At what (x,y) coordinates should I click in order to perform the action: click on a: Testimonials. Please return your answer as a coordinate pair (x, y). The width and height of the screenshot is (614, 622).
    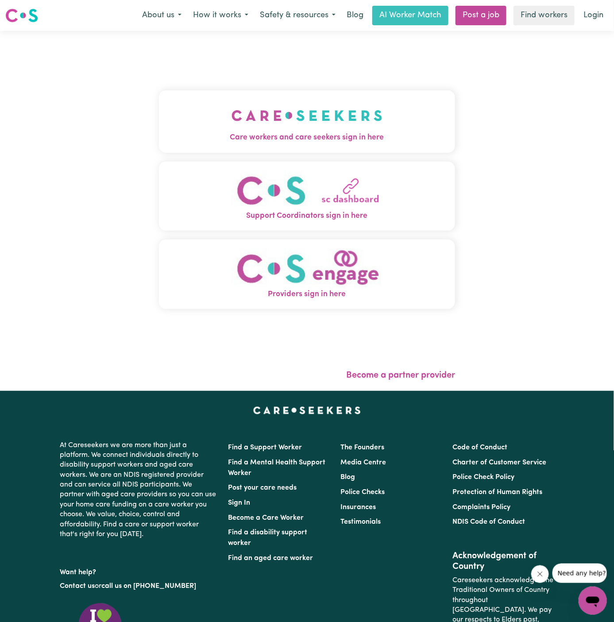
    Looking at the image, I should click on (360, 522).